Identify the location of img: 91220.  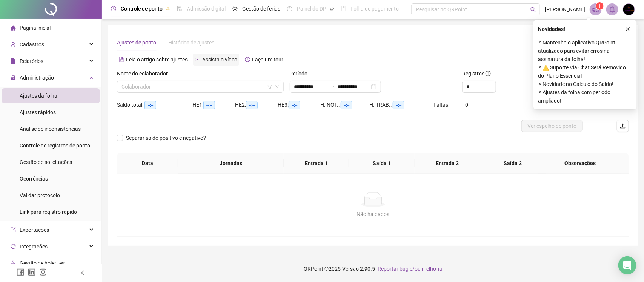
(629, 9).